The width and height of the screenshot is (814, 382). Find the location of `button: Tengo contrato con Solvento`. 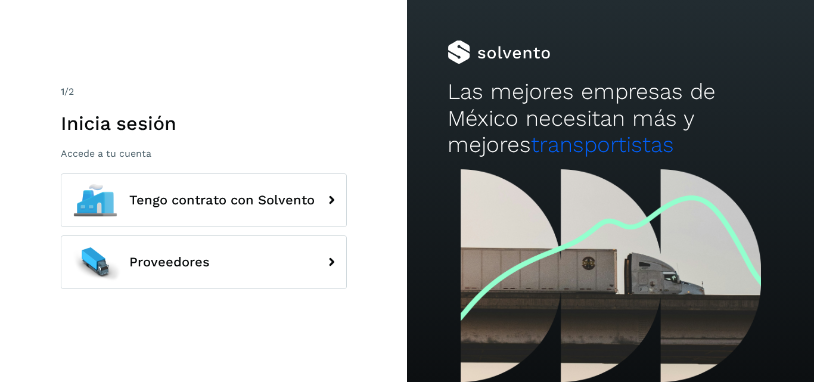

button: Tengo contrato con Solvento is located at coordinates (204, 200).